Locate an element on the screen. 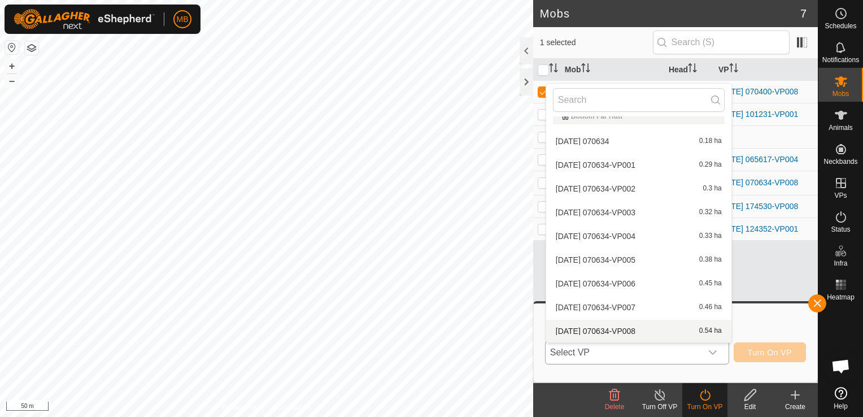 The image size is (863, 417). a: Help is located at coordinates (840, 398).